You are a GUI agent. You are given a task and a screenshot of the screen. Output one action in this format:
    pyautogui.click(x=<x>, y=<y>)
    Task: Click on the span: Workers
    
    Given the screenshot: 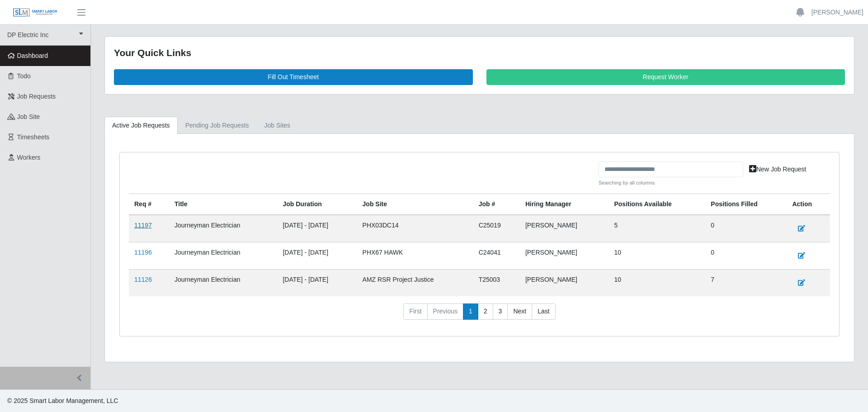 What is the action you would take?
    pyautogui.click(x=29, y=158)
    